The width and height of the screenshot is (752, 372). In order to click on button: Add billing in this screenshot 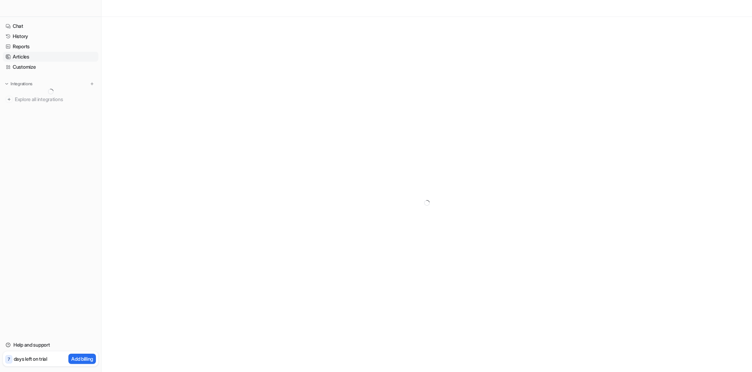, I will do `click(82, 359)`.